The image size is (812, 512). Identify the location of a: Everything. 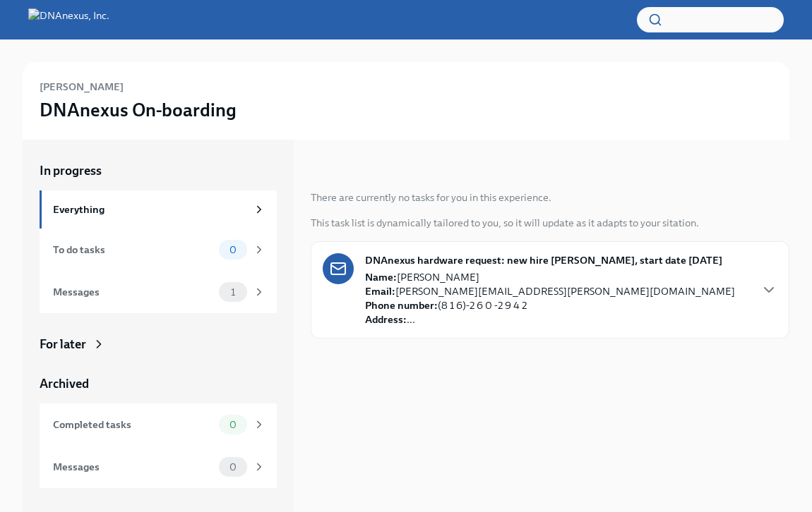
(159, 209).